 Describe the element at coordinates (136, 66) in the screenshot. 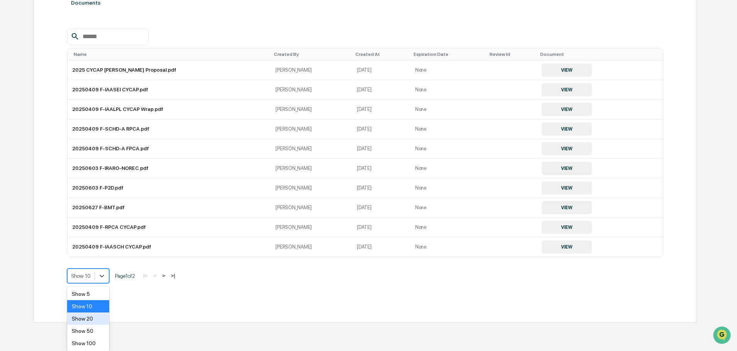

I see `button: Start new chat` at that location.